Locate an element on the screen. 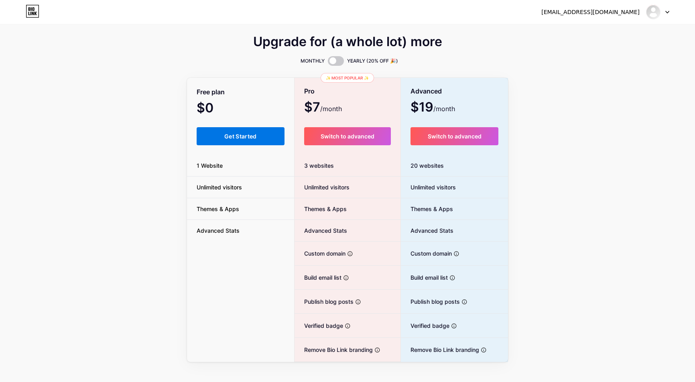 Image resolution: width=695 pixels, height=382 pixels. div: ✨ Most popular ✨ is located at coordinates (347, 78).